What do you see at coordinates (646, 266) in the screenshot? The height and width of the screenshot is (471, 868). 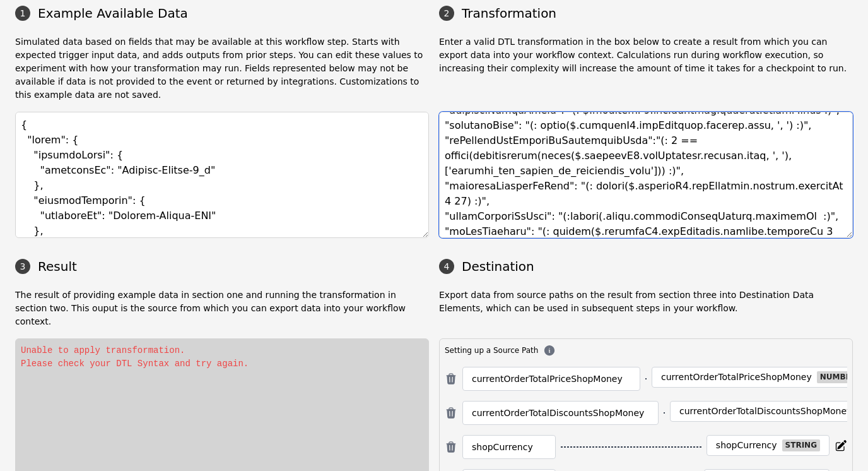 I see `h3: Destination` at bounding box center [646, 266].